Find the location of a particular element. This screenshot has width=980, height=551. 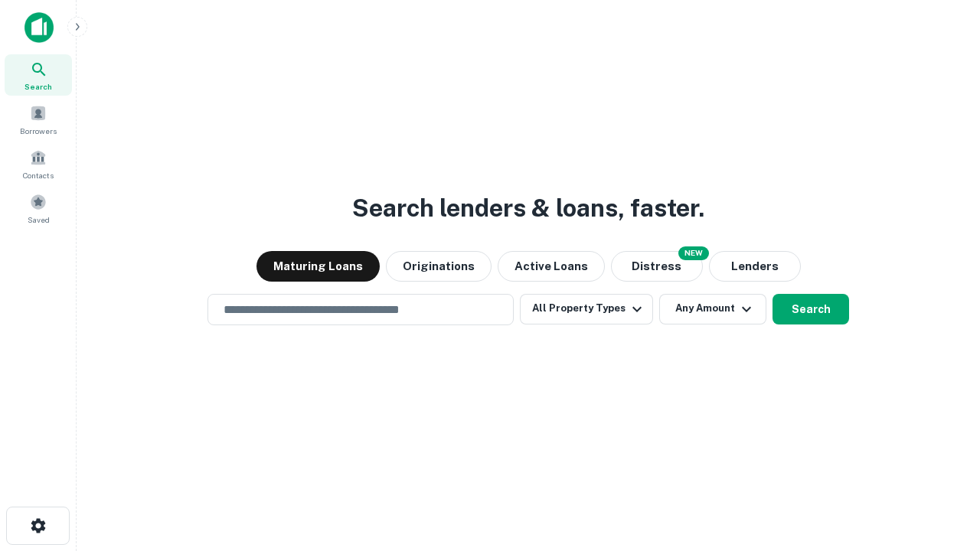

a: Search is located at coordinates (39, 75).